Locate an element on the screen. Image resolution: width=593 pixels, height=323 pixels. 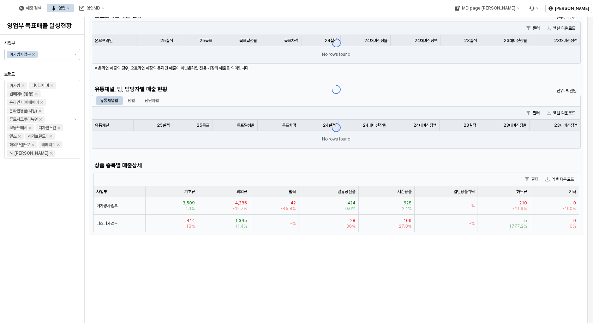
button: 영업MD is located at coordinates (92, 8).